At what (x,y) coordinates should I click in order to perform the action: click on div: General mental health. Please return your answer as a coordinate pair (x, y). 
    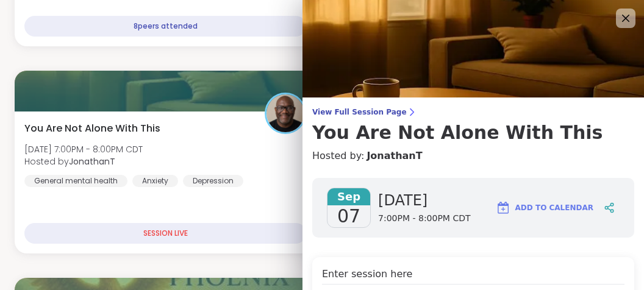
    Looking at the image, I should click on (75, 181).